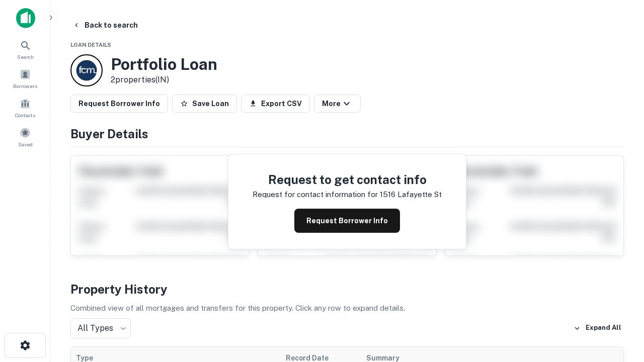 Image resolution: width=644 pixels, height=362 pixels. What do you see at coordinates (347, 134) in the screenshot?
I see `h4: Buyer Details` at bounding box center [347, 134].